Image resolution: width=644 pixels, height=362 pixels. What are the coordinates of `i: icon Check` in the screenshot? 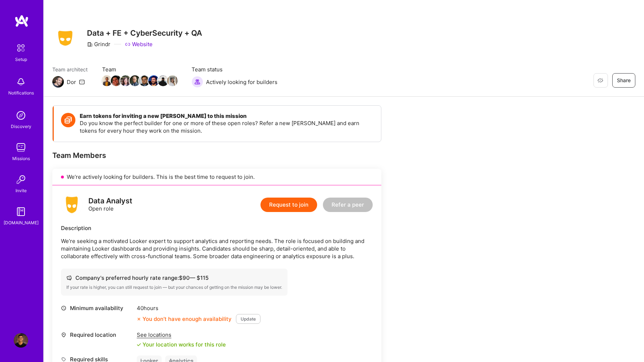 It's located at (139, 344).